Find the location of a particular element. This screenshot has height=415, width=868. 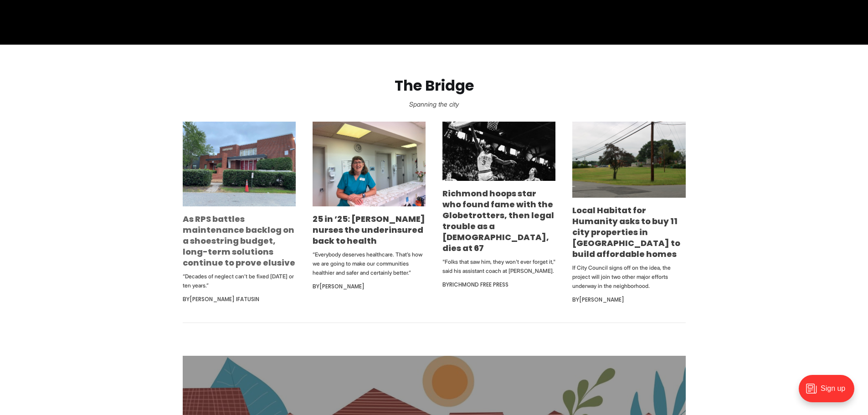

img: As RPS battles maintenance backlog on a shoestring budget, long-term solutions continue to prove ... is located at coordinates (239, 164).